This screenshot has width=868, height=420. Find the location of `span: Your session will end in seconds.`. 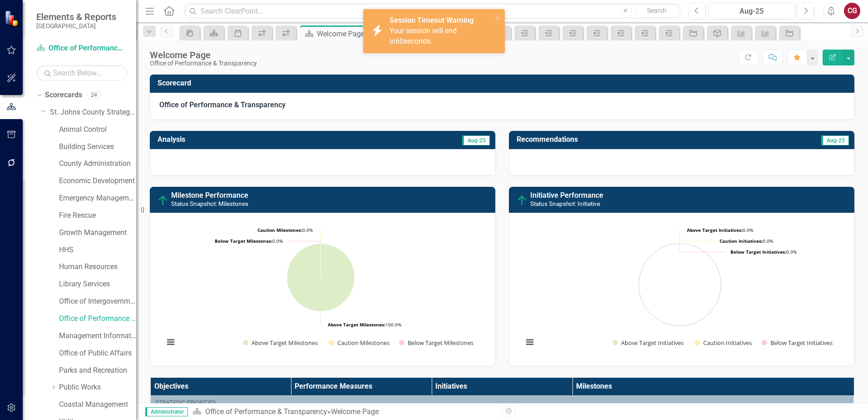

span: Your session will end in seconds. is located at coordinates (424, 36).